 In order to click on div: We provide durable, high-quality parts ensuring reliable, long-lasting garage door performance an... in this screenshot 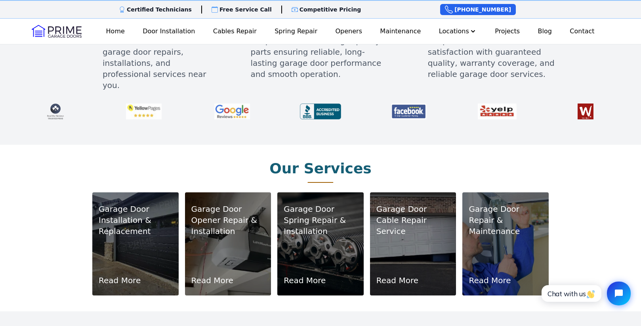, I will do `click(319, 57)`.